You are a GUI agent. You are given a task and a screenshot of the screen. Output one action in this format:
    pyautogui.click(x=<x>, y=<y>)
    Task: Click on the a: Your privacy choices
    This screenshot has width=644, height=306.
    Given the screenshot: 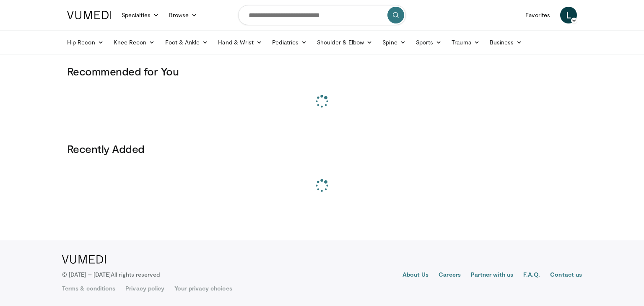 What is the action you would take?
    pyautogui.click(x=203, y=288)
    